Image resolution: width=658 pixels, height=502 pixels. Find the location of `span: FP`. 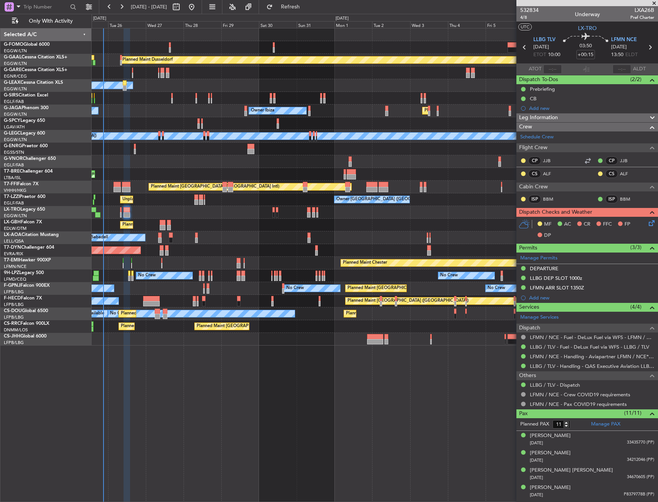

span: FP is located at coordinates (627, 225).